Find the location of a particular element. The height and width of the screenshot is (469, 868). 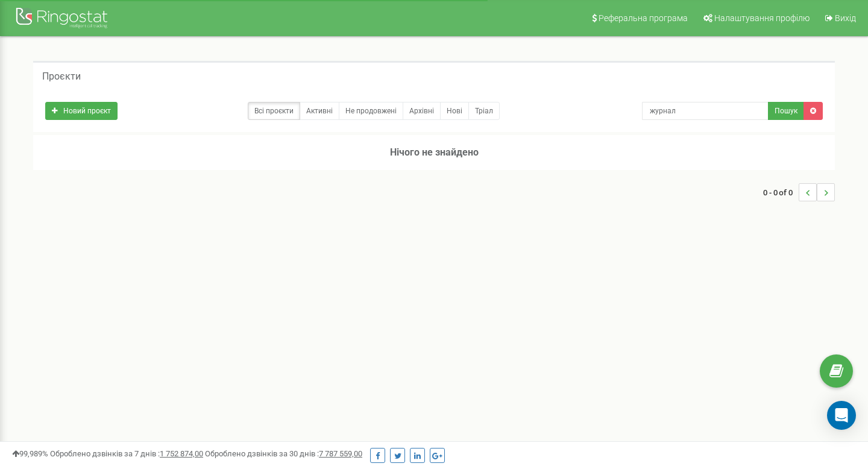

span: Налаштування профілю is located at coordinates (762, 18).